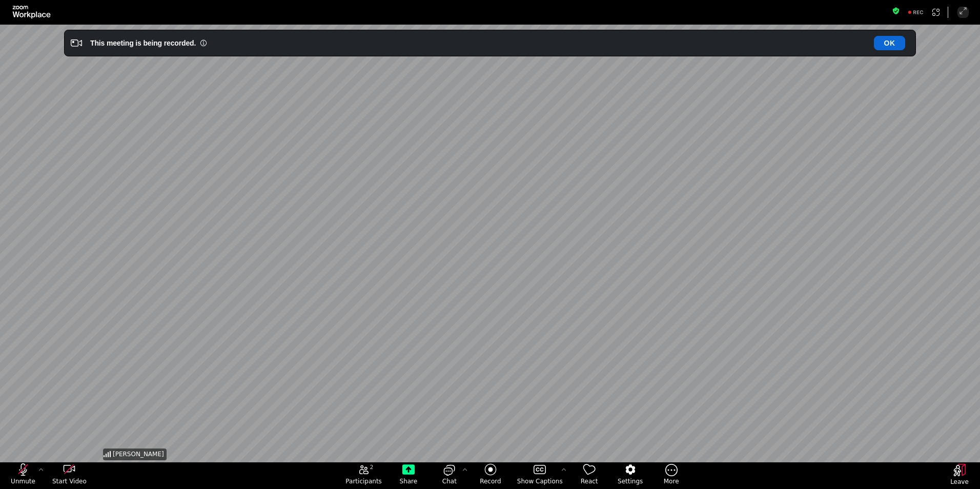 The height and width of the screenshot is (489, 980). I want to click on span: 2, so click(371, 467).